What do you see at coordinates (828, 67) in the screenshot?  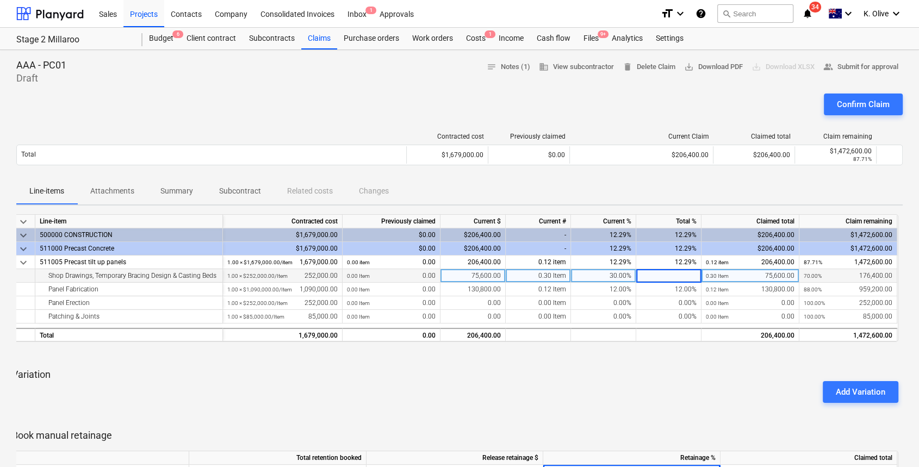 I see `span: people_alt` at bounding box center [828, 67].